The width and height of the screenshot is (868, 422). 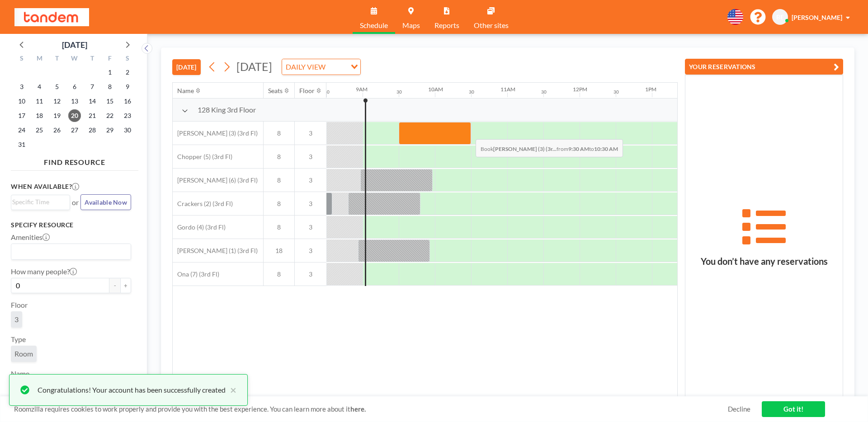 I want to click on span: Friday, August 22, 2025, so click(x=110, y=116).